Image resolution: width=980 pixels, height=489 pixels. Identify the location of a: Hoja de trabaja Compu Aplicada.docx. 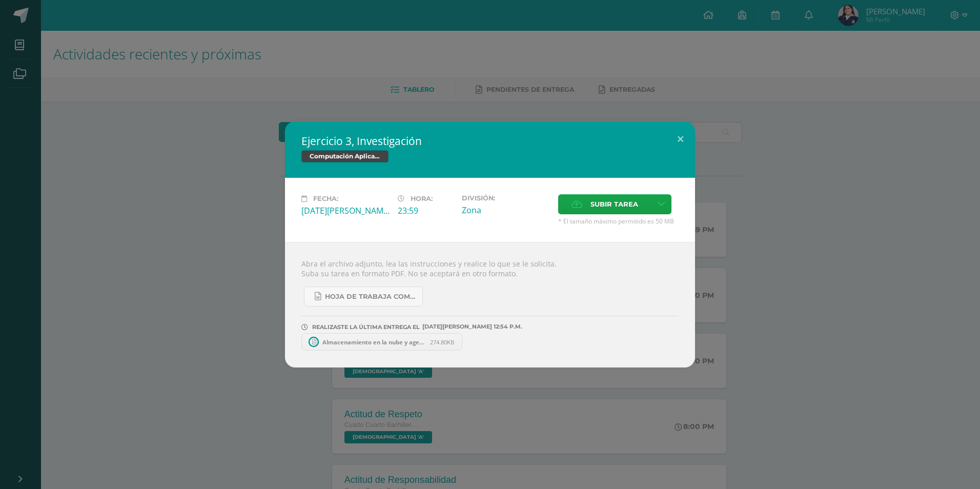
(363, 296).